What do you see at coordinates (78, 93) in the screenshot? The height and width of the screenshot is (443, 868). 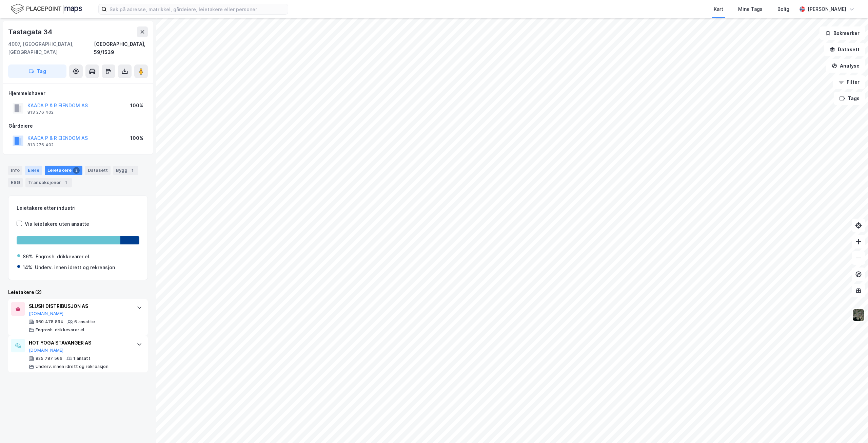 I see `div: Hjemmelshaver` at bounding box center [78, 93].